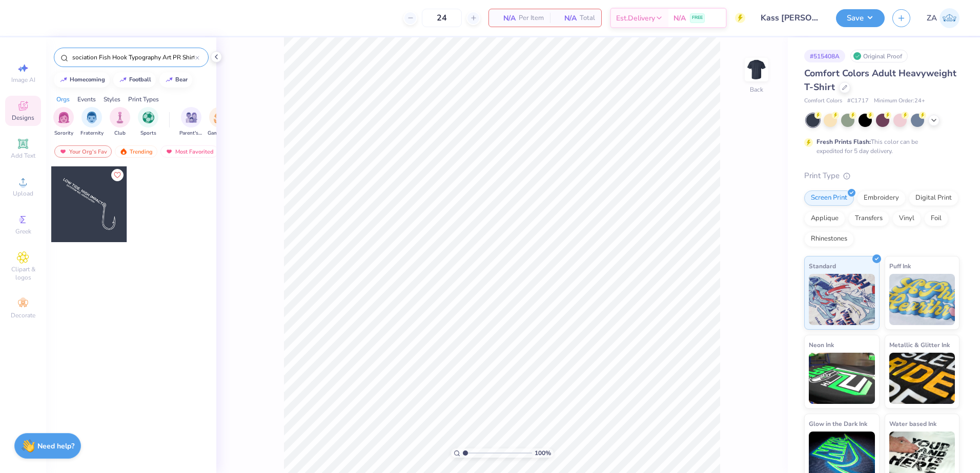 Image resolution: width=980 pixels, height=473 pixels. Describe the element at coordinates (821, 266) in the screenshot. I see `span: Standard` at that location.